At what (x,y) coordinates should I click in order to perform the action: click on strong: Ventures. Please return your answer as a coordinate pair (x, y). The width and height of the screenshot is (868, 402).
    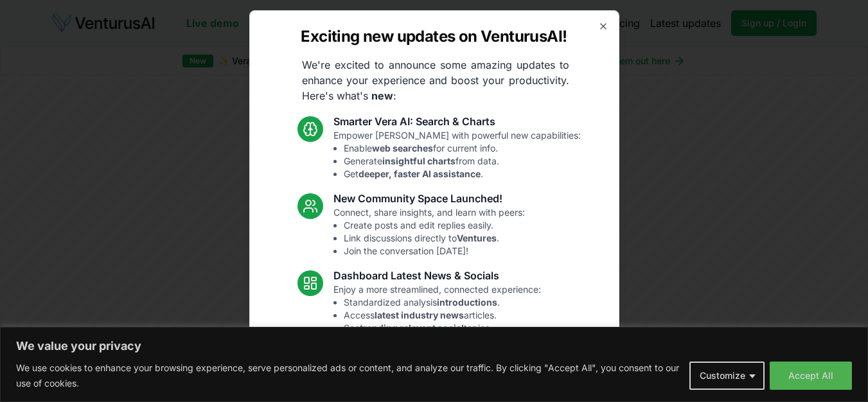
    Looking at the image, I should click on (477, 238).